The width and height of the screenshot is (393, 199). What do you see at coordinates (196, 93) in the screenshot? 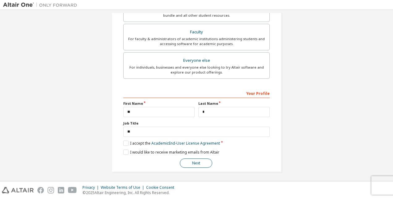
I see `div: Your Profile` at bounding box center [196, 93].